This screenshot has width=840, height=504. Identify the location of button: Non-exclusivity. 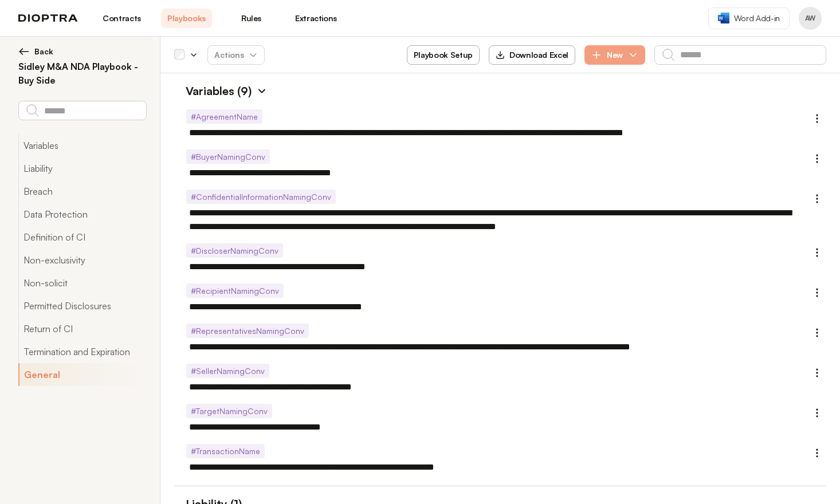
(82, 260).